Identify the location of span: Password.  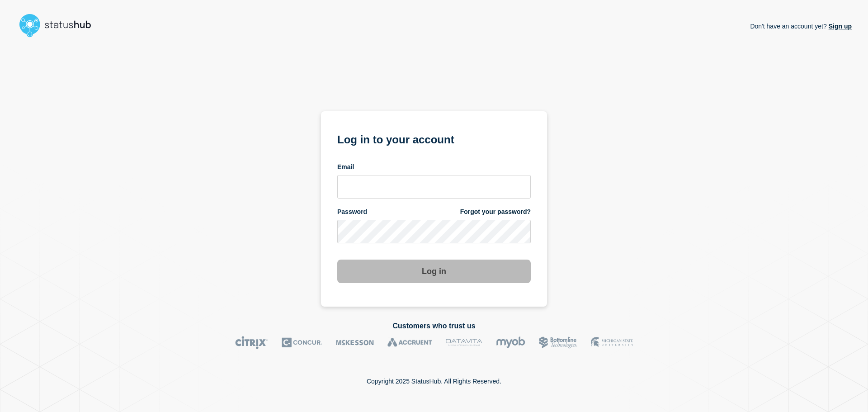
(352, 212).